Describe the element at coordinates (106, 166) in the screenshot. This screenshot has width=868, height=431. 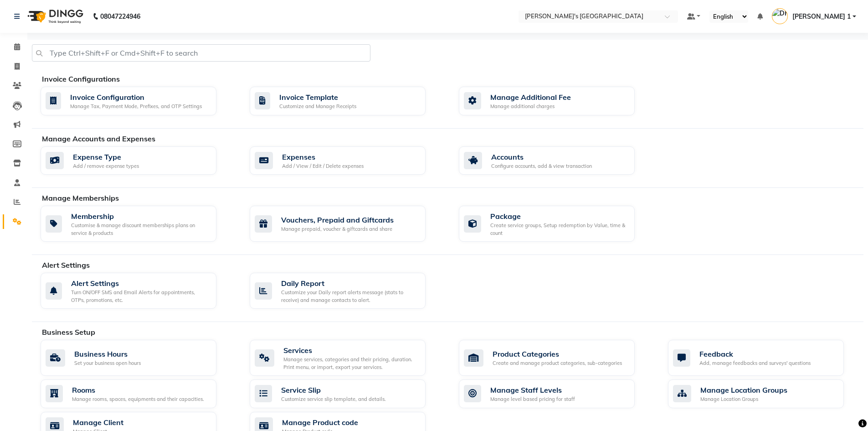
I see `div: Add / remove expense types` at that location.